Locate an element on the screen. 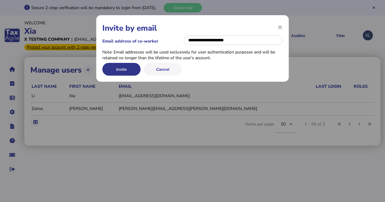  label: Email address of co-worker is located at coordinates (143, 41).